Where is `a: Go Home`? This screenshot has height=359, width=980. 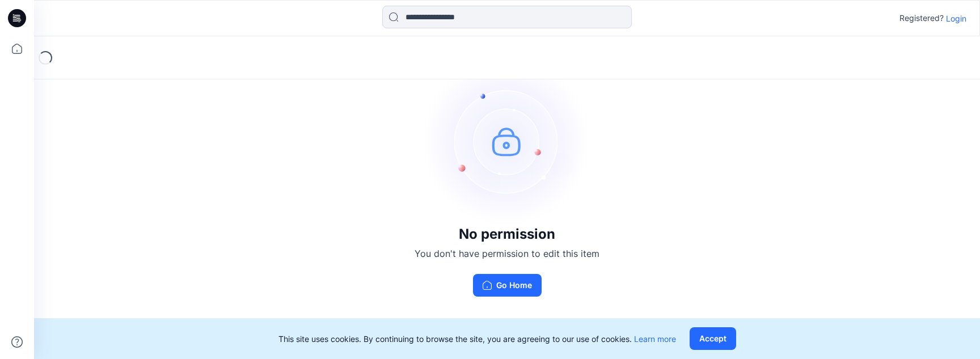 a: Go Home is located at coordinates (507, 285).